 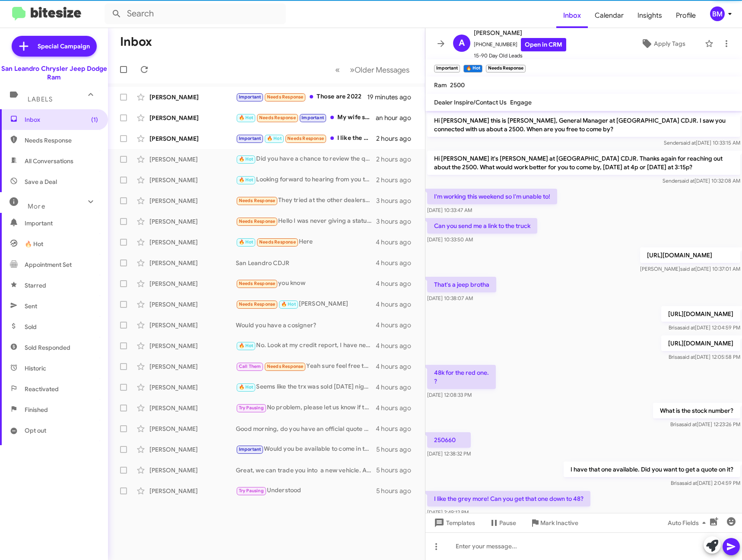 What do you see at coordinates (663, 44) in the screenshot?
I see `button: Apply Tags` at bounding box center [663, 44].